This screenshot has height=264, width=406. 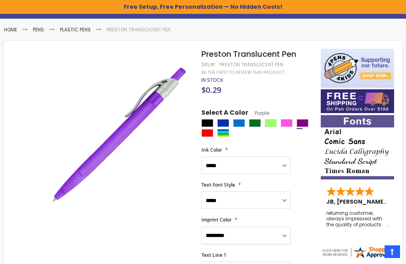 I want to click on img: 4pens 4 kids, so click(x=357, y=68).